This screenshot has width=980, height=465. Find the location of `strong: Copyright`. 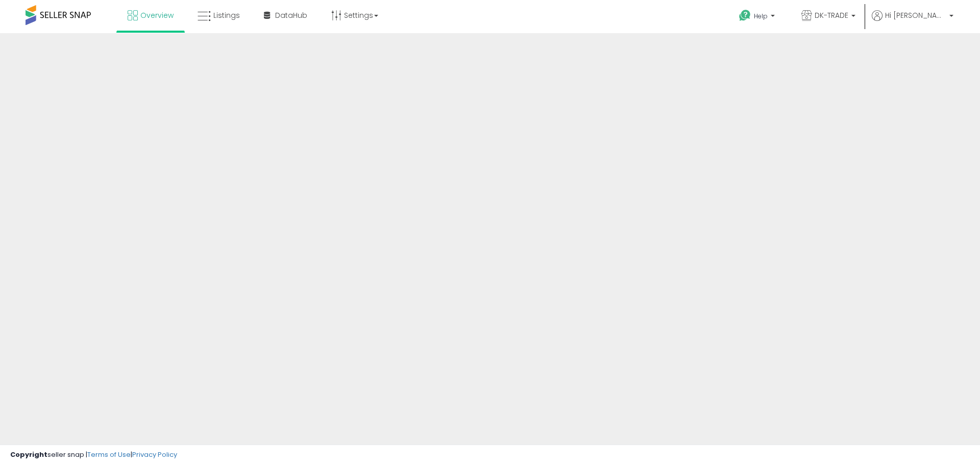

strong: Copyright is located at coordinates (29, 455).